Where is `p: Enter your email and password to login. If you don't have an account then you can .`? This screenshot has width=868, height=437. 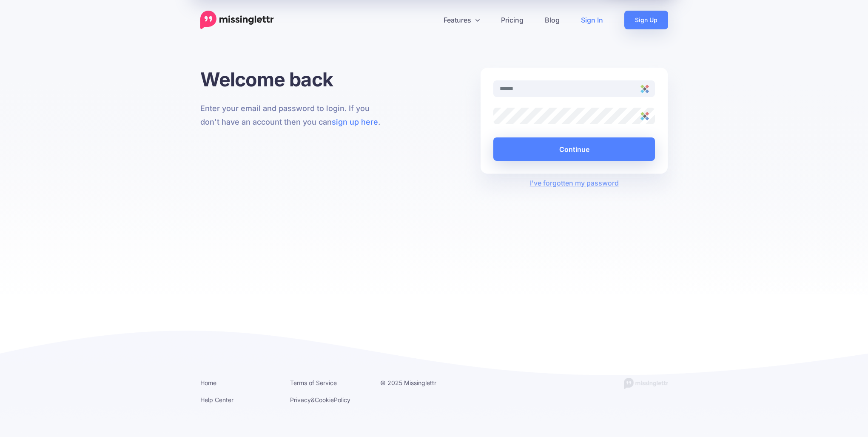
p: Enter your email and password to login. If you don't have an account then you can . is located at coordinates (294, 115).